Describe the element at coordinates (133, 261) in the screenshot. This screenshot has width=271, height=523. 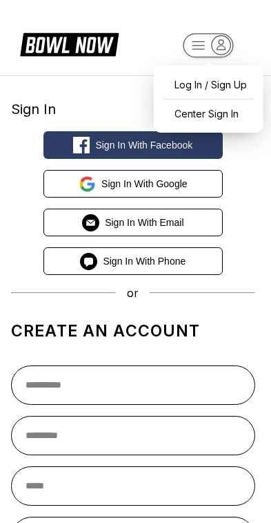
I see `button: Sign in with Phone` at that location.